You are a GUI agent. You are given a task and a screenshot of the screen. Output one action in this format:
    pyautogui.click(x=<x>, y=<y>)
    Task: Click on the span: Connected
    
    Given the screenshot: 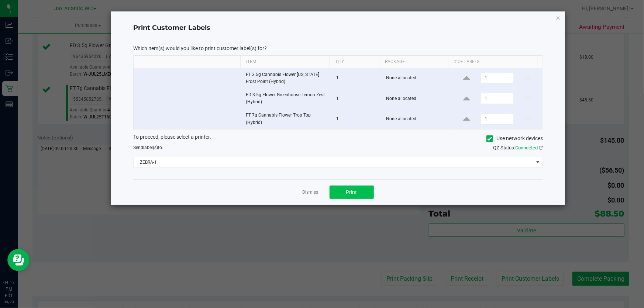 What is the action you would take?
    pyautogui.click(x=527, y=148)
    